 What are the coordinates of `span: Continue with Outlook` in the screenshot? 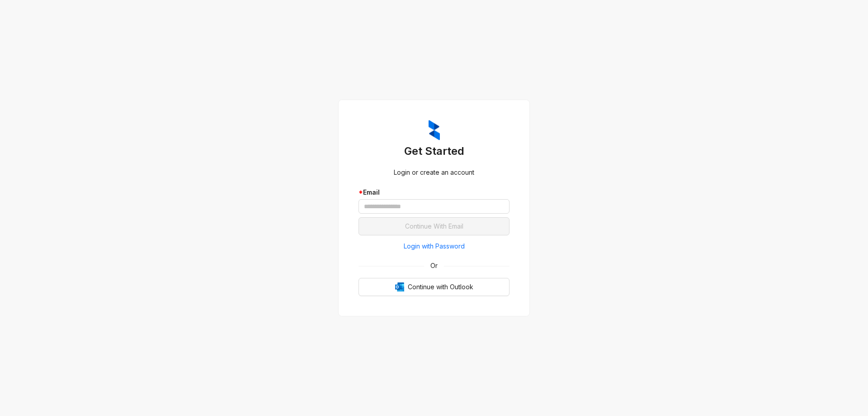 It's located at (440, 287).